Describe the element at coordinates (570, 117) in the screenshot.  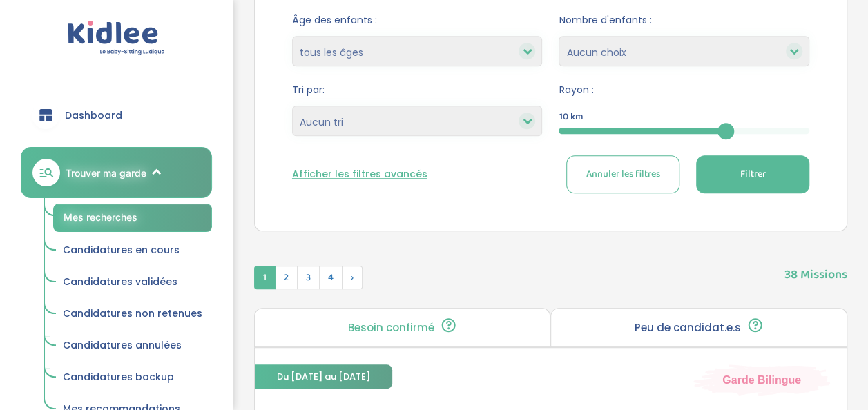
I see `span: 10 km` at that location.